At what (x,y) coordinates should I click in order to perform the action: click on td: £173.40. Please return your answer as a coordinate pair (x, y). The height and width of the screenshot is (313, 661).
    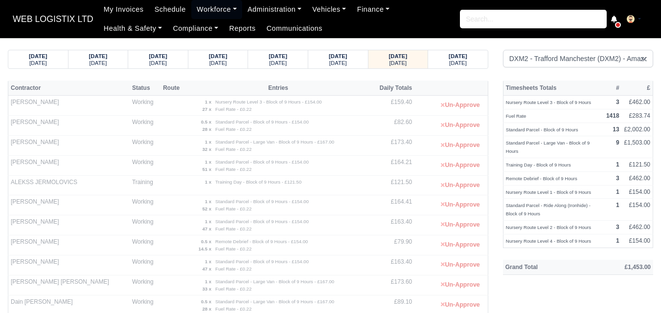
    Looking at the image, I should click on (392, 146).